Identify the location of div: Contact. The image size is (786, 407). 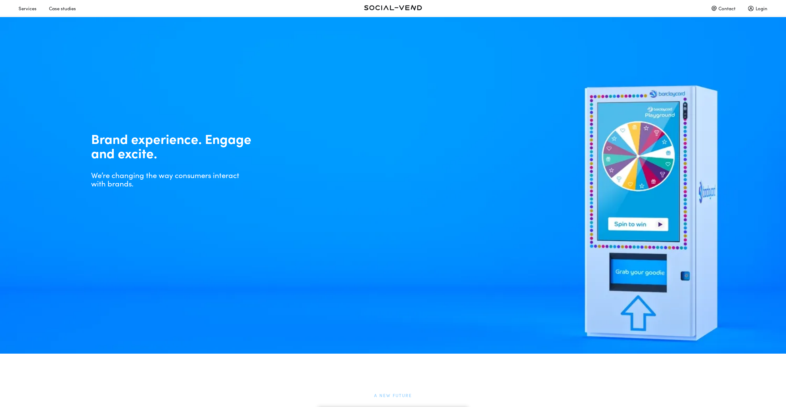
(724, 8).